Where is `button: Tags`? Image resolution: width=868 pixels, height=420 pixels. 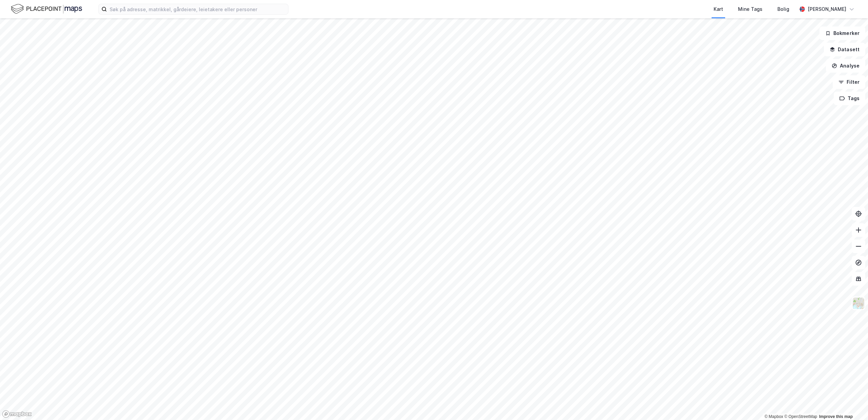 button: Tags is located at coordinates (849, 98).